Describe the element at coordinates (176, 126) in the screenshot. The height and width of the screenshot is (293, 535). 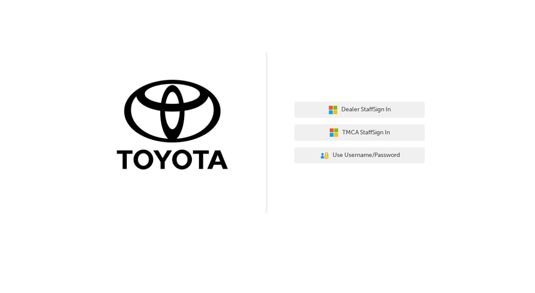
I see `img: Trak` at that location.